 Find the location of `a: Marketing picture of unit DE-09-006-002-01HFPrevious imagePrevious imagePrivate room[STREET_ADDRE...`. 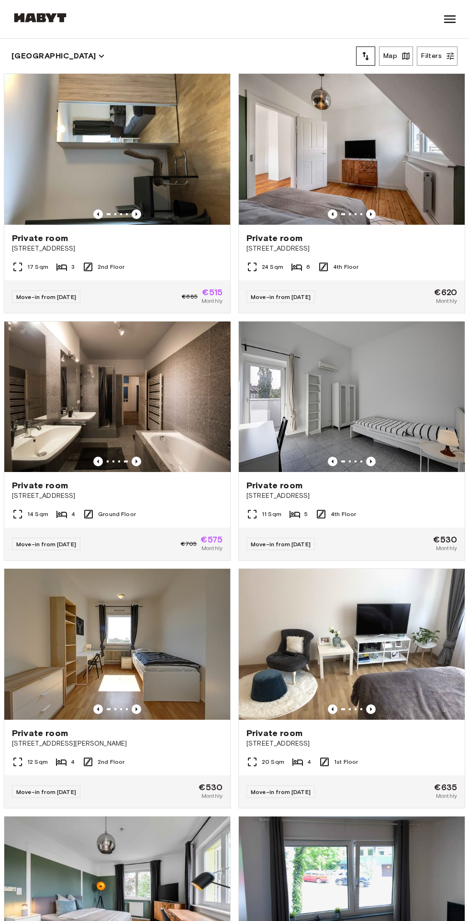

a: Marketing picture of unit DE-09-006-002-01HFPrevious imagePrevious imagePrivate room[STREET_ADDRE... is located at coordinates (117, 193).